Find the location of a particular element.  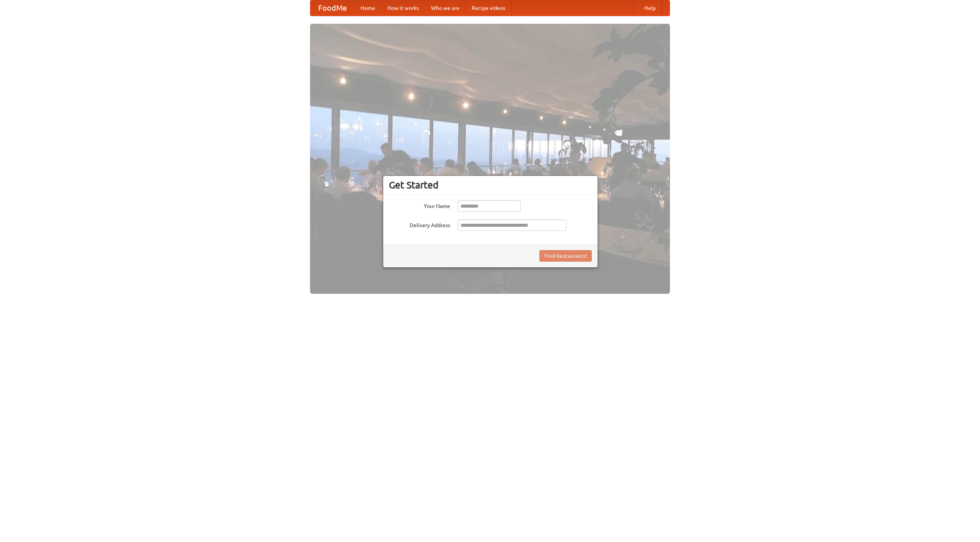

a: Recipe videos is located at coordinates (489, 8).